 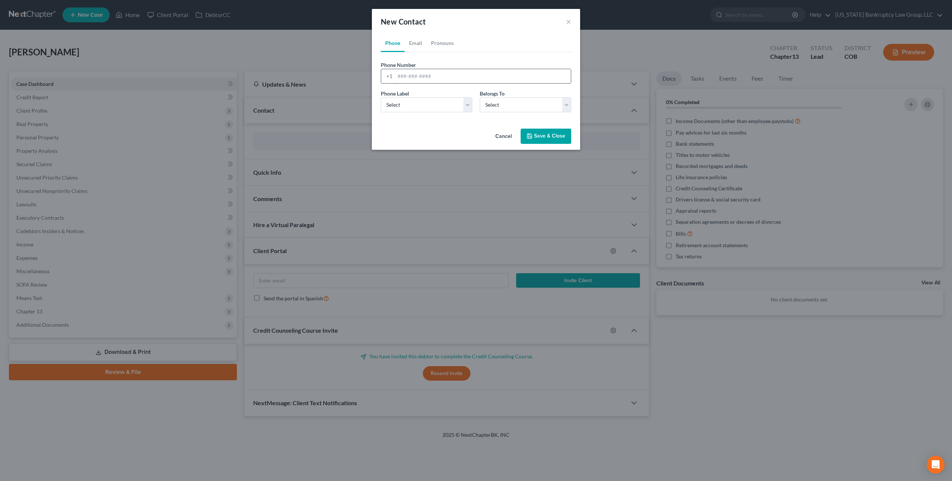 What do you see at coordinates (546, 136) in the screenshot?
I see `button: Save & Close` at bounding box center [546, 136].